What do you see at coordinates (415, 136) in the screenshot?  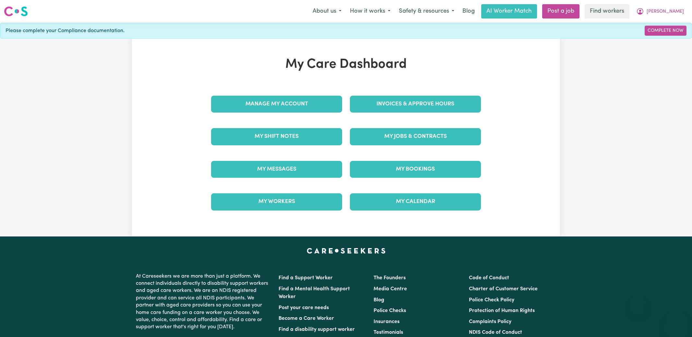 I see `a: My Jobs & Contracts` at bounding box center [415, 136].